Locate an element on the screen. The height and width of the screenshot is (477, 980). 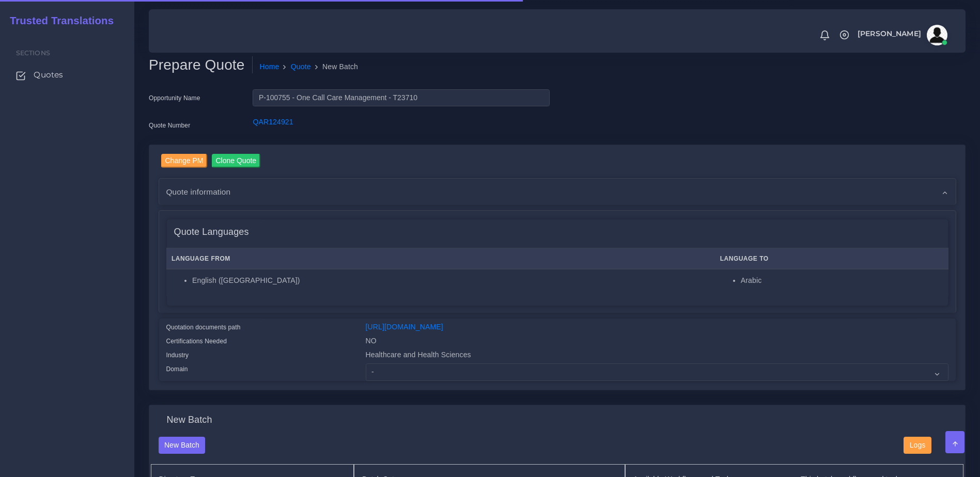
a: Quote is located at coordinates (301, 67).